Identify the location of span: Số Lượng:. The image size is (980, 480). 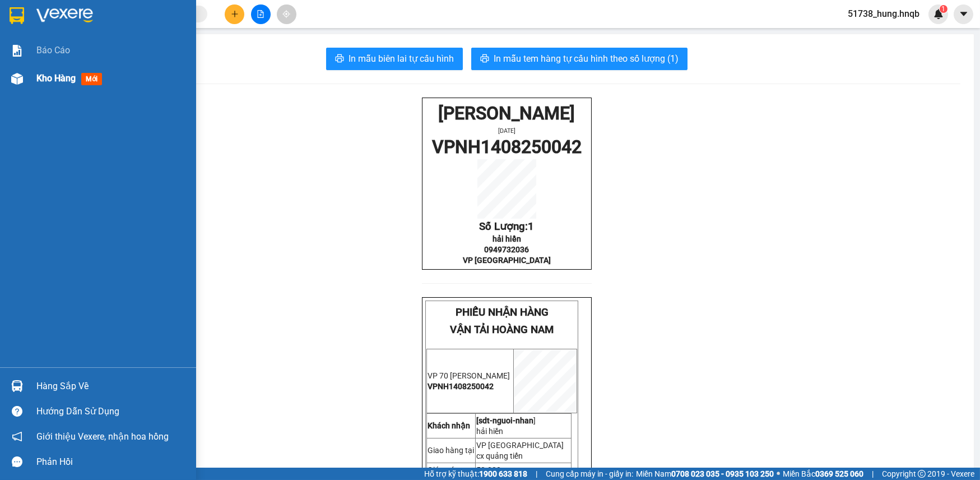
(507, 226).